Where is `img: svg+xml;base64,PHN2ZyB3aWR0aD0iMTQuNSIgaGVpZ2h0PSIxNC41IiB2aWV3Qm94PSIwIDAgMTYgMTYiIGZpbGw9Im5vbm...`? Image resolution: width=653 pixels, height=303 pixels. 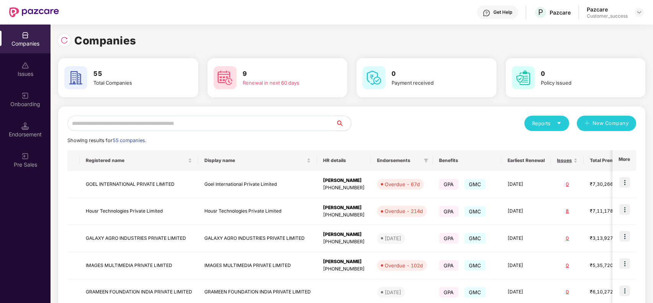 img: svg+xml;base64,PHN2ZyB3aWR0aD0iMTQuNSIgaGVpZ2h0PSIxNC41IiB2aWV3Qm94PSIwIDAgMTYgMTYiIGZpbGw9Im5vbm... is located at coordinates (25, 126).